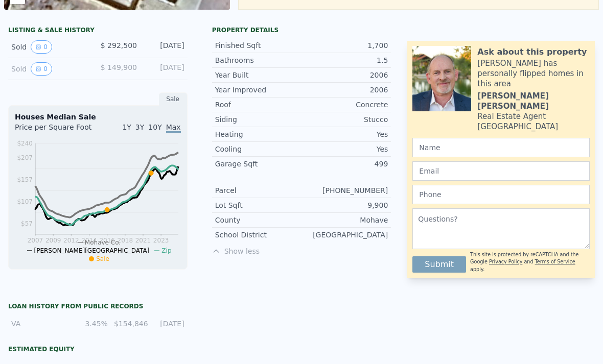 The height and width of the screenshot is (364, 603). Describe the element at coordinates (344, 164) in the screenshot. I see `div: 499` at that location.